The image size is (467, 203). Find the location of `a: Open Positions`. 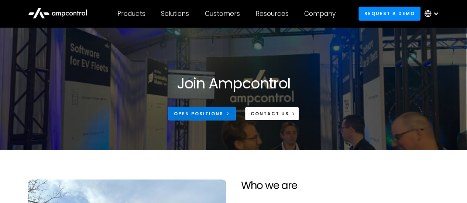

a: Open Positions is located at coordinates (202, 114).